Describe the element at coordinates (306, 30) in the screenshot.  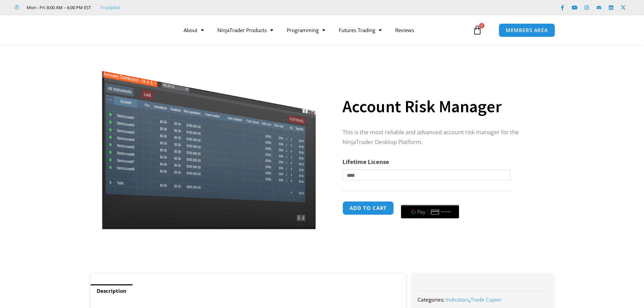
I see `a: Programming` at that location.